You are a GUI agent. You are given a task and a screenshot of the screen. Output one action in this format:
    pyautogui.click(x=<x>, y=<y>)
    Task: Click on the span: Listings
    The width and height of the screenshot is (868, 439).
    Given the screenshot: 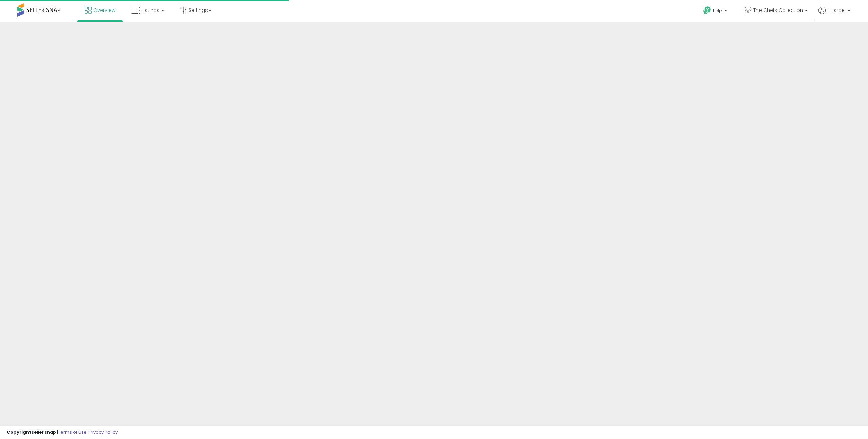 What is the action you would take?
    pyautogui.click(x=151, y=10)
    